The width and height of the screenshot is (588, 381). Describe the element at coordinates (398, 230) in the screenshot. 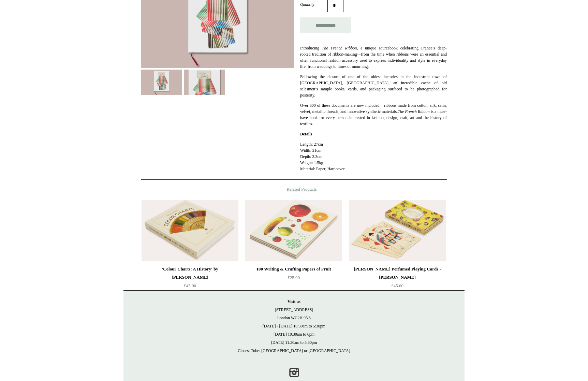

I see `a: Antoinette Poisson Perfumed Playing Cards - Bien Aimee Antoinette Poisson Perfumed Playing Cards ...` at that location.